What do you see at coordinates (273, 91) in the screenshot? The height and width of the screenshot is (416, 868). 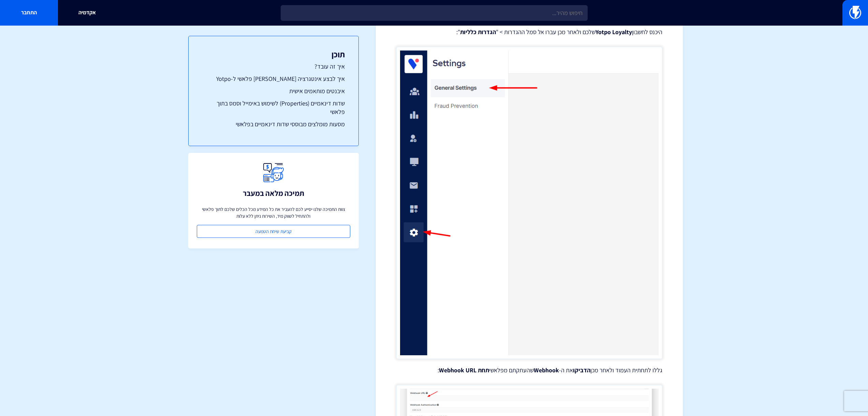 I see `a: איבנטים מותאמים אישית` at bounding box center [273, 91].